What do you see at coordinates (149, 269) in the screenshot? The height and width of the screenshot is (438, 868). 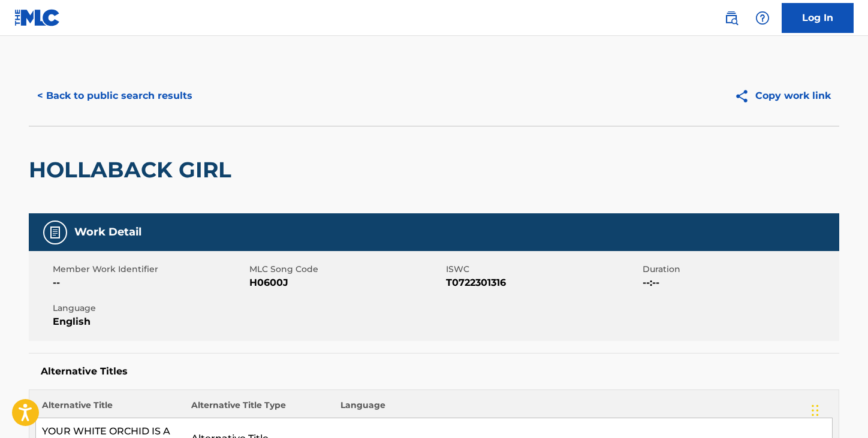 I see `span: Member Work Identifier` at bounding box center [149, 269].